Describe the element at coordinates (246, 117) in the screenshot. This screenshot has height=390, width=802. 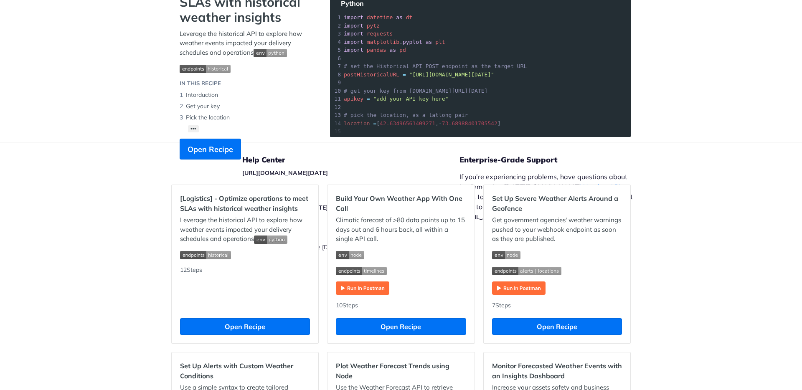
I see `li: Pick the location` at that location.